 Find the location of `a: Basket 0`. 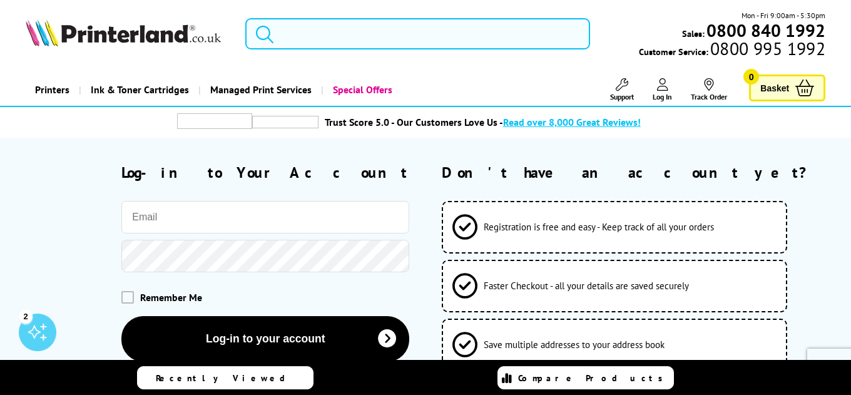

a: Basket 0 is located at coordinates (787, 88).